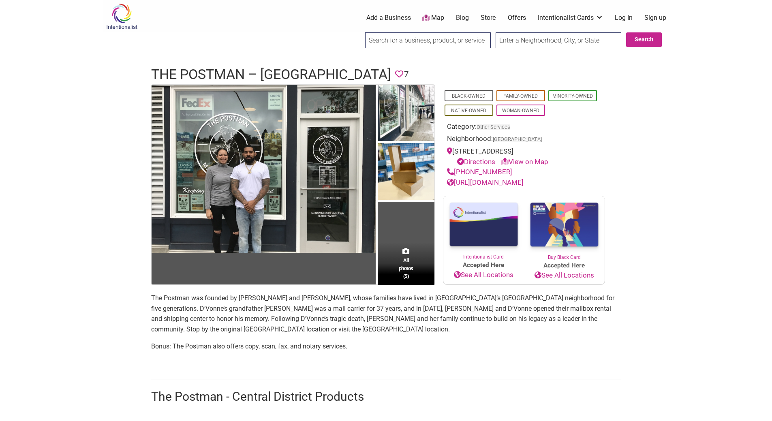 The width and height of the screenshot is (772, 421). Describe the element at coordinates (428, 40) in the screenshot. I see `input: Search for a business, product, or service` at that location.